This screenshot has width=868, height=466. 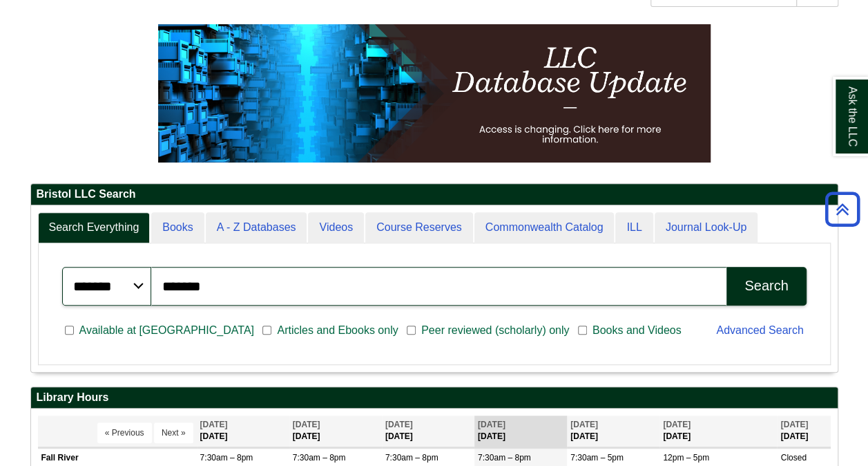 What do you see at coordinates (178, 228) in the screenshot?
I see `a: Books` at bounding box center [178, 228].